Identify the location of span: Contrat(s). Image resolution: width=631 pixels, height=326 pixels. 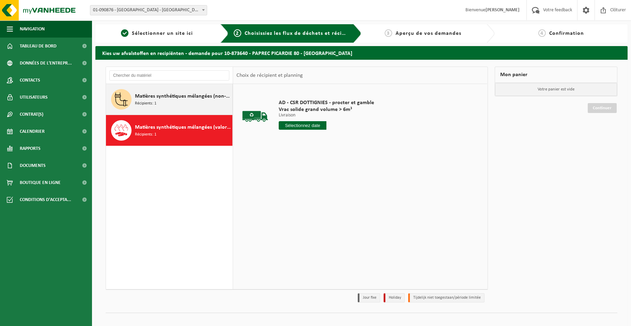
(31, 114).